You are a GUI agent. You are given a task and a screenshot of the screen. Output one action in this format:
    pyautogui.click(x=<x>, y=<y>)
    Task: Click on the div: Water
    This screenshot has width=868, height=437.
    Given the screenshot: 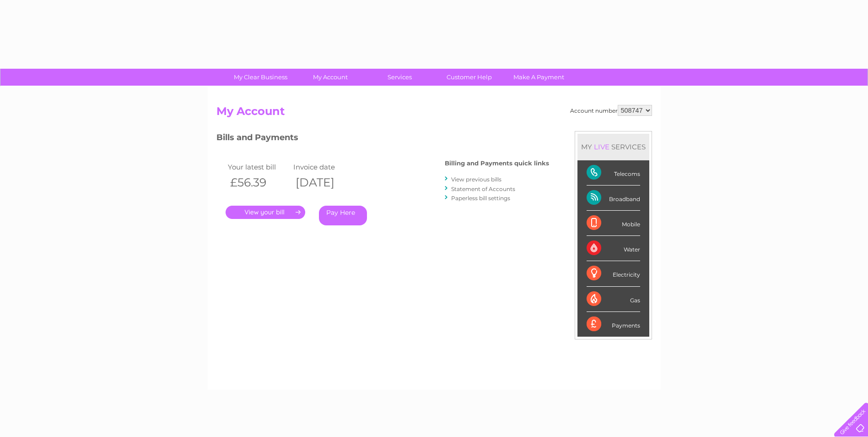 What is the action you would take?
    pyautogui.click(x=613, y=248)
    